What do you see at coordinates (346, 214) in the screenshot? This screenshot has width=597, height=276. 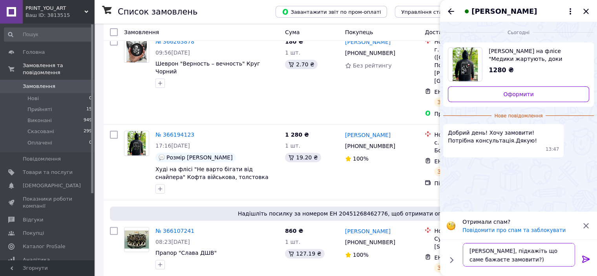 I see `span: Надішліть посилку за номером ЕН 20451268462776, щоб отримати оплату` at bounding box center [346, 214].